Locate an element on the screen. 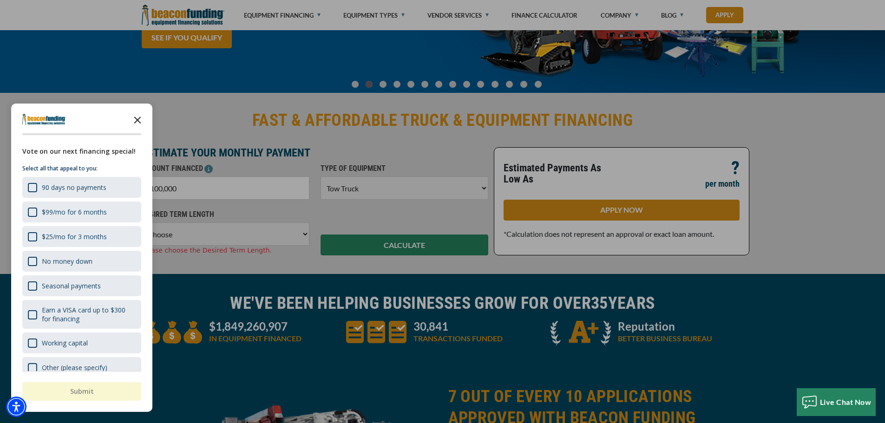 The width and height of the screenshot is (885, 423). div: Survey is located at coordinates (82, 258).